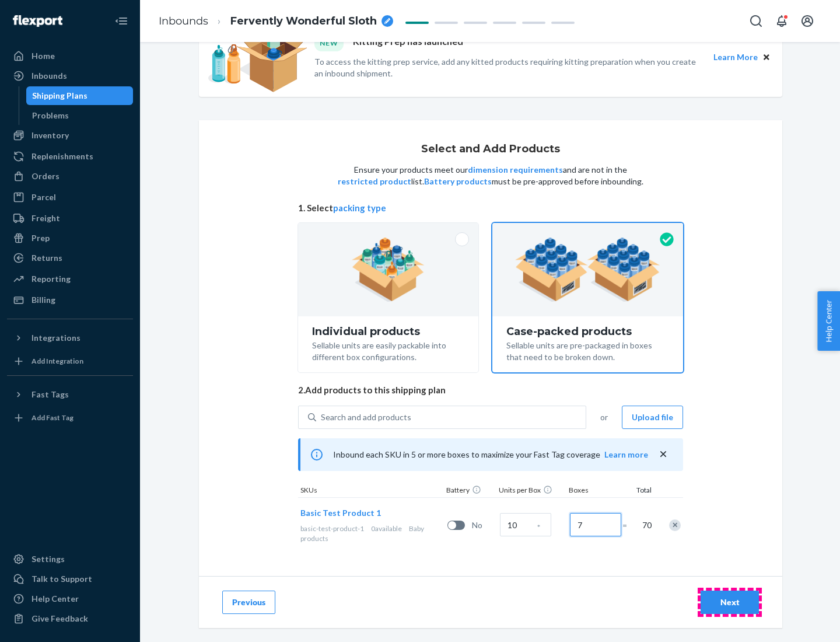 The height and width of the screenshot is (642, 840). What do you see at coordinates (70, 176) in the screenshot?
I see `a: Orders` at bounding box center [70, 176].